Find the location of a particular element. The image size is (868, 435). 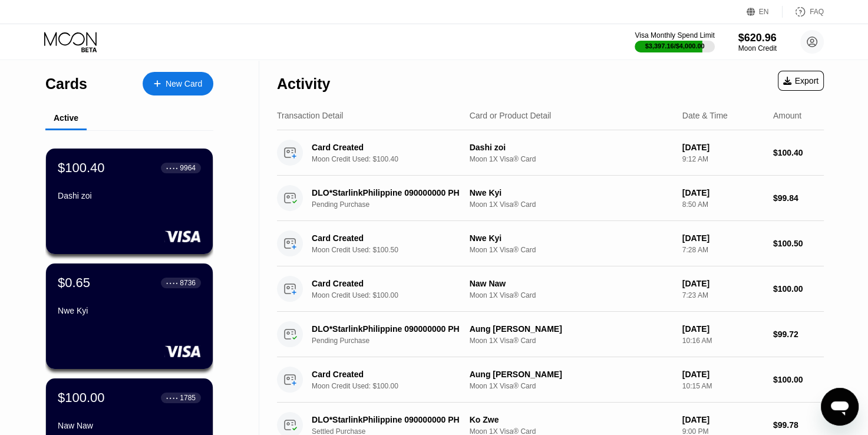

div: 10:15 AM is located at coordinates (723, 386).